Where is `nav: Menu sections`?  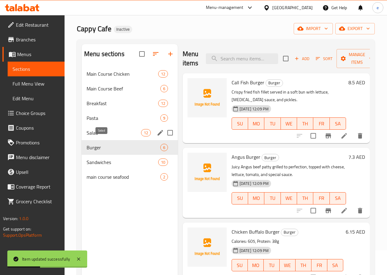 nav: Menu sections is located at coordinates (130, 125).